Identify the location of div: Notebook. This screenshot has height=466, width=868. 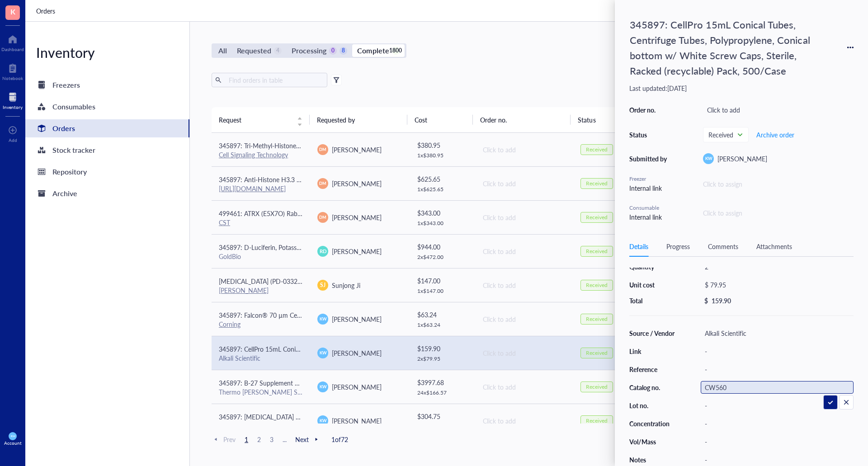
(13, 78).